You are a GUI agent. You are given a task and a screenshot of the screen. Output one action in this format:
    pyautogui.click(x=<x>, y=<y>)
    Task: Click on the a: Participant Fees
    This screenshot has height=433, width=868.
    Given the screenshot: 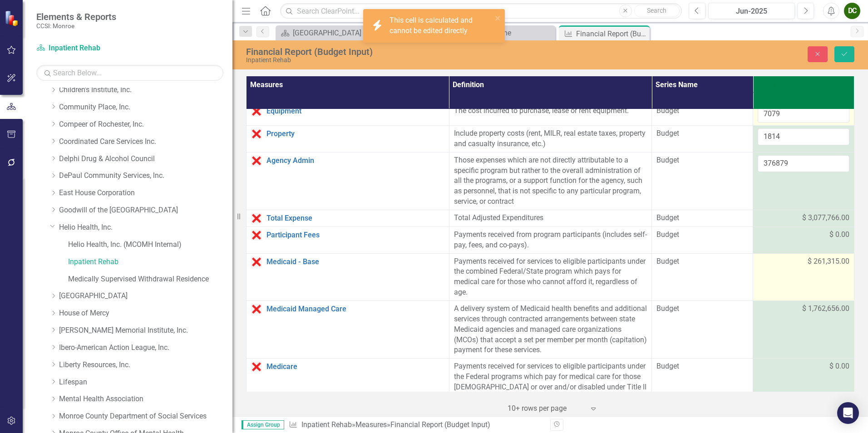 What is the action you would take?
    pyautogui.click(x=355, y=235)
    